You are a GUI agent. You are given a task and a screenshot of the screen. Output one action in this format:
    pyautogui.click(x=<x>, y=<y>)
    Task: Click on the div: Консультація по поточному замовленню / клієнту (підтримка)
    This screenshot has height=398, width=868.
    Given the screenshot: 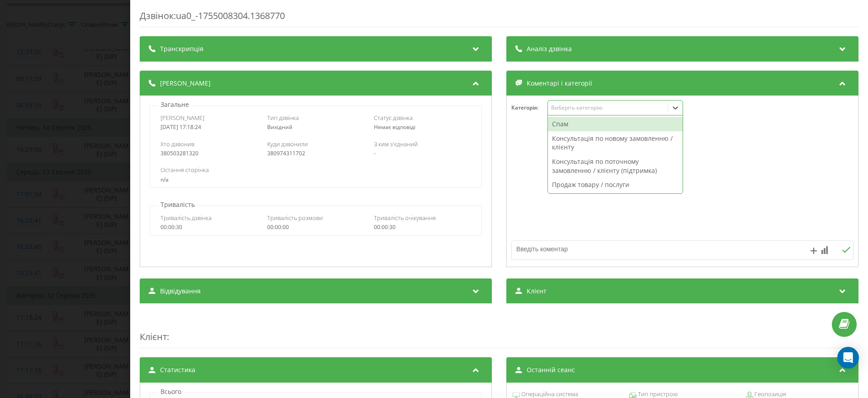 What is the action you would take?
    pyautogui.click(x=615, y=165)
    